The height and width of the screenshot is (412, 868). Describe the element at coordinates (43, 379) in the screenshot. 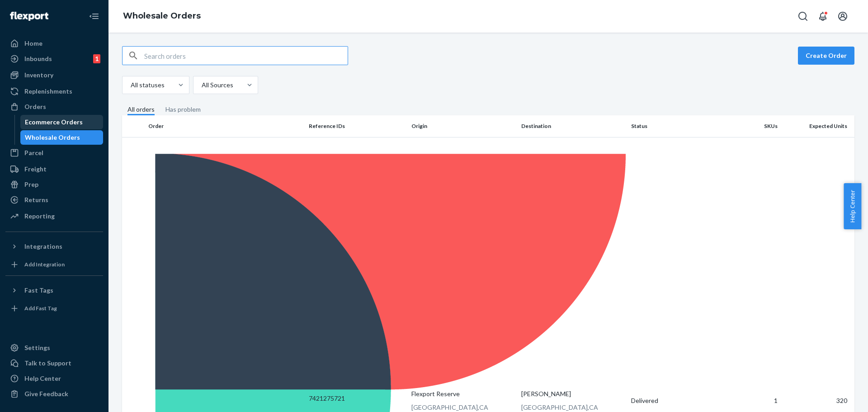

I see `div: Help Center` at that location.